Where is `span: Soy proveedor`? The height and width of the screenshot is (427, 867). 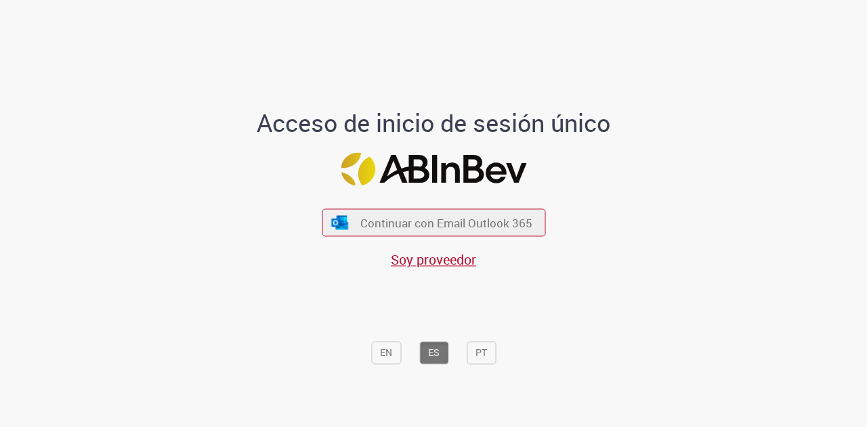 span: Soy proveedor is located at coordinates (434, 260).